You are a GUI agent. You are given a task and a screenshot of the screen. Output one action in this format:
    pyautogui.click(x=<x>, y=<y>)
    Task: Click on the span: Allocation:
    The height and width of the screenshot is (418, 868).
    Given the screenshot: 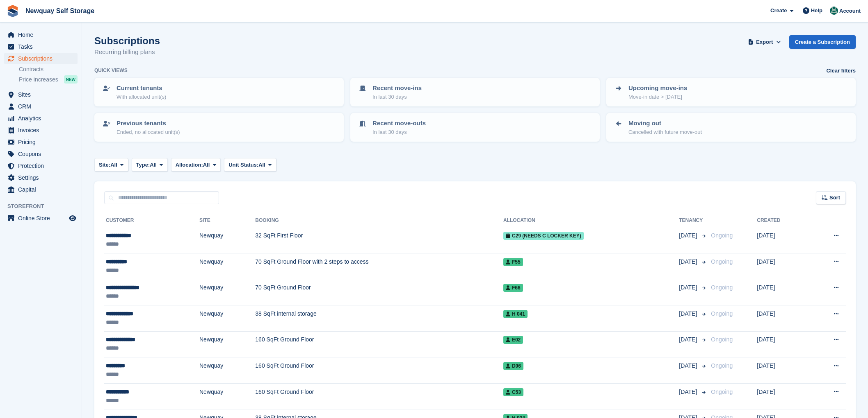 What is the action you would take?
    pyautogui.click(x=189, y=165)
    